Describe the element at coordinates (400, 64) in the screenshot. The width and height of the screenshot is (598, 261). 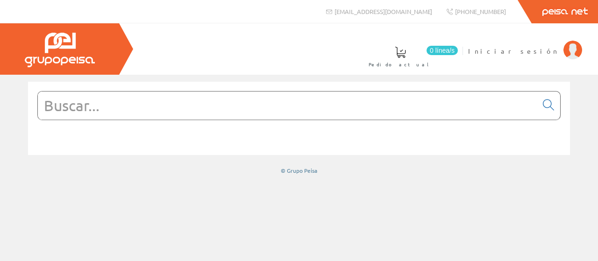
I see `span: Pedido actual` at that location.